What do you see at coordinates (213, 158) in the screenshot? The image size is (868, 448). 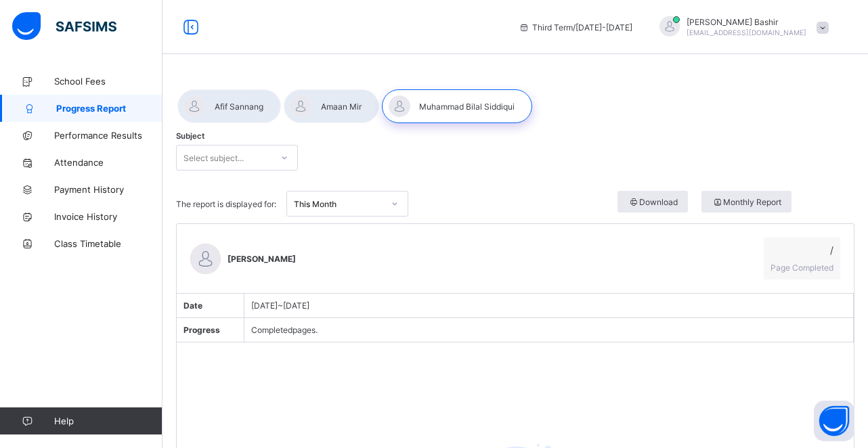 I see `div: Select subject...` at bounding box center [213, 158].